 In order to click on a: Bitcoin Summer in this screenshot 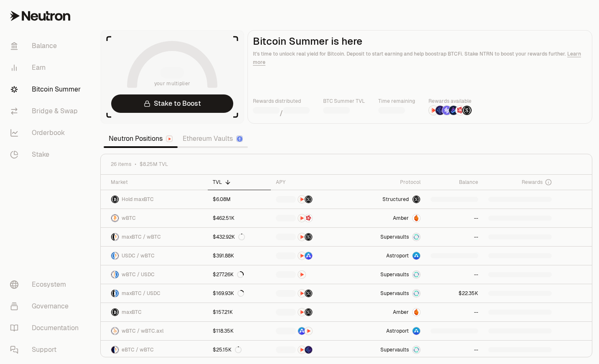, I will do `click(47, 89)`.